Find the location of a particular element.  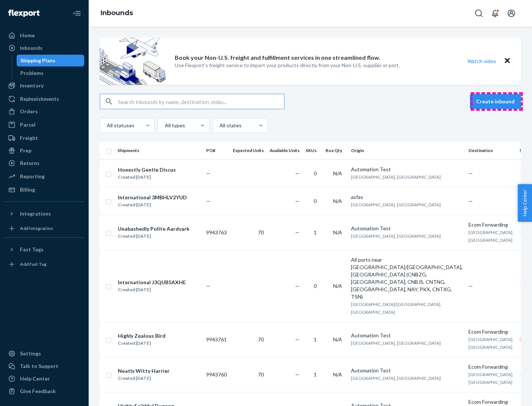

div: Prep is located at coordinates (26, 150).